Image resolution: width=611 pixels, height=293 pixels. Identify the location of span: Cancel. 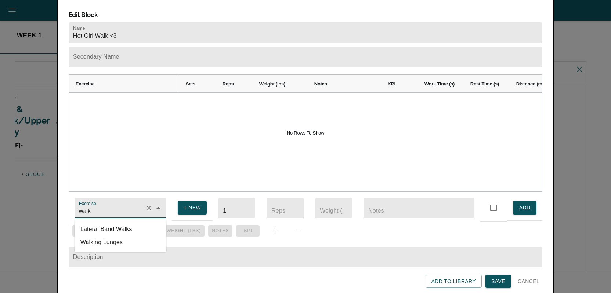
(528, 282).